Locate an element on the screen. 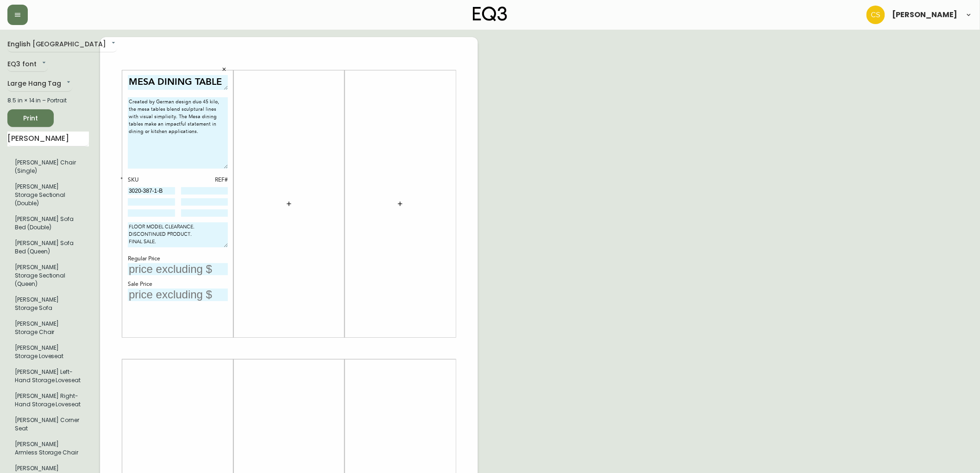 This screenshot has width=980, height=473. img: logo is located at coordinates (490, 14).